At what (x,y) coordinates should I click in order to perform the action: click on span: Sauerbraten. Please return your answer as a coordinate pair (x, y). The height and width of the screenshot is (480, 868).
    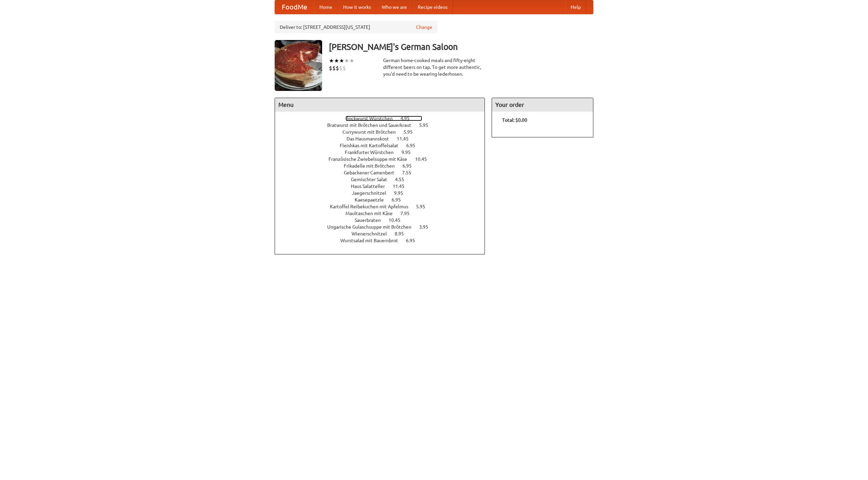
    Looking at the image, I should click on (371, 220).